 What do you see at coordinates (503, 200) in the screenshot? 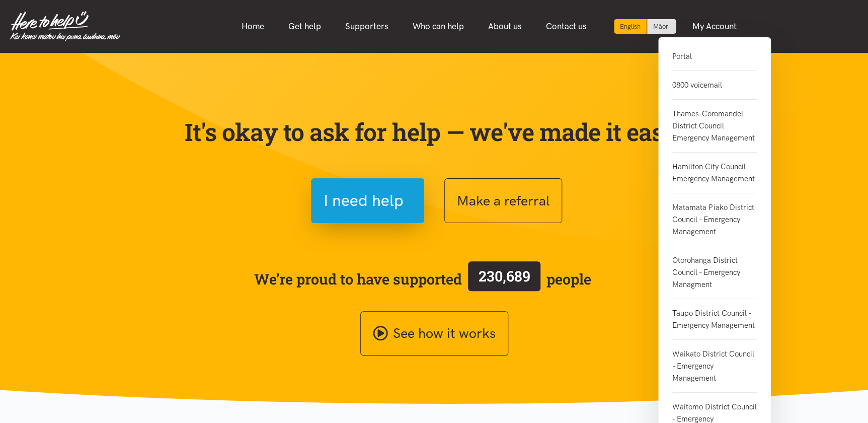
I see `button: Make a referral` at bounding box center [503, 200].